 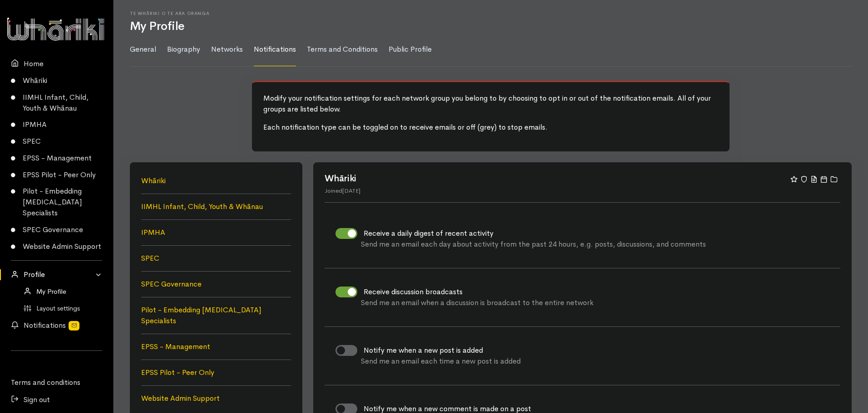 I want to click on a: Networks, so click(x=227, y=49).